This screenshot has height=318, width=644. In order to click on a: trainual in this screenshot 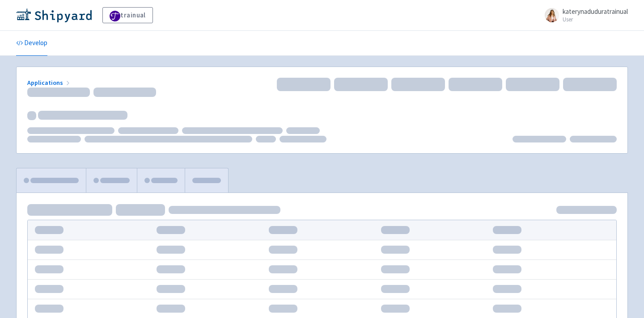, I will do `click(128, 15)`.